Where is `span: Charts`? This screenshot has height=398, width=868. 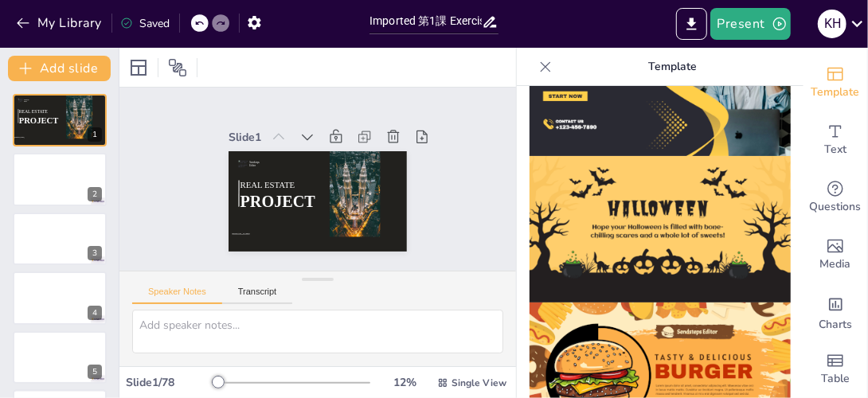
span: Charts is located at coordinates (835, 325).